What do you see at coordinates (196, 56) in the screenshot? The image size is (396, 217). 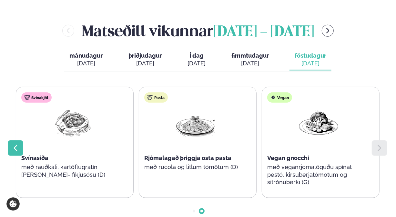 I see `span: Í dag` at bounding box center [196, 56].